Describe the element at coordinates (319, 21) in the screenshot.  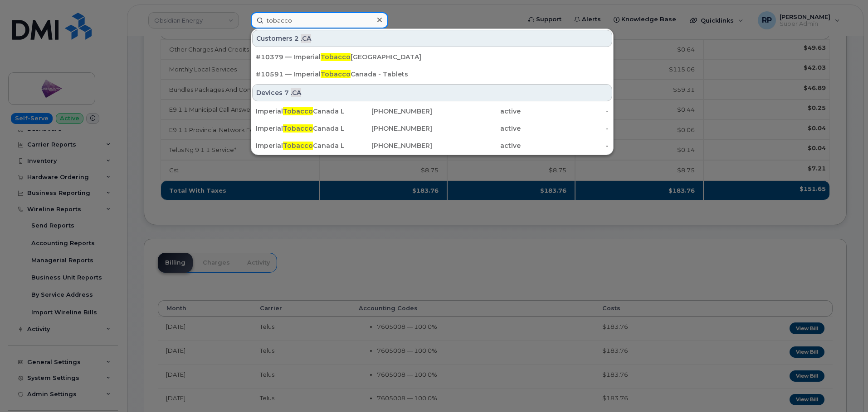
I see `input: Find something...` at that location.